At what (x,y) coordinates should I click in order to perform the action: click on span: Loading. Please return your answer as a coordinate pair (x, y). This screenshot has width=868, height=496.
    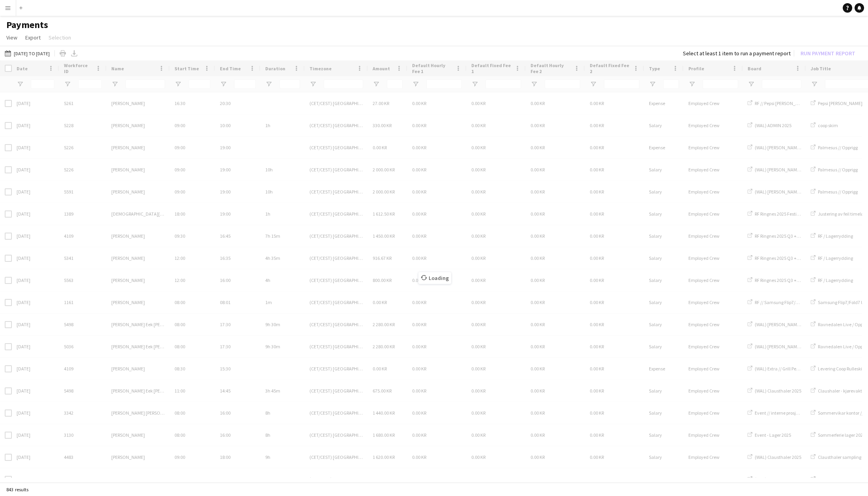
    Looking at the image, I should click on (435, 278).